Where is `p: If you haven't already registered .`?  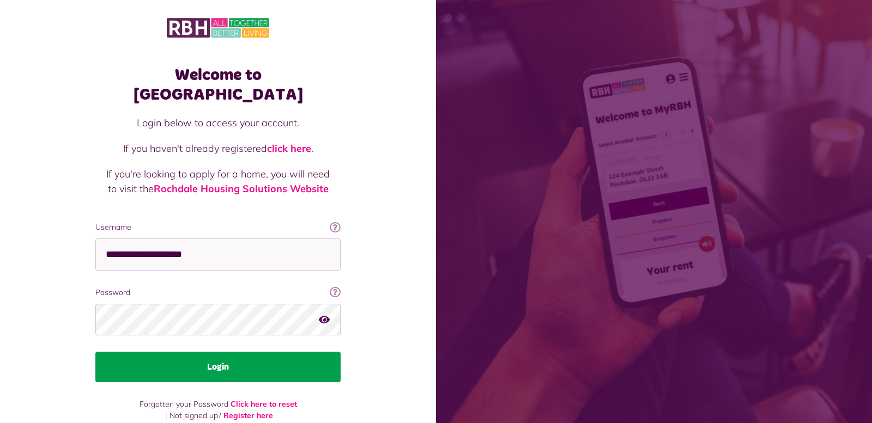 p: If you haven't already registered . is located at coordinates (218, 148).